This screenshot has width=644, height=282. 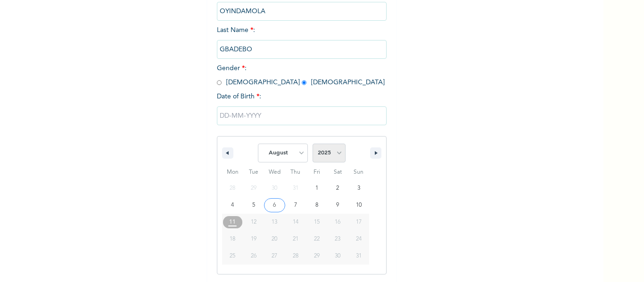 I want to click on span: Wed, so click(x=274, y=173).